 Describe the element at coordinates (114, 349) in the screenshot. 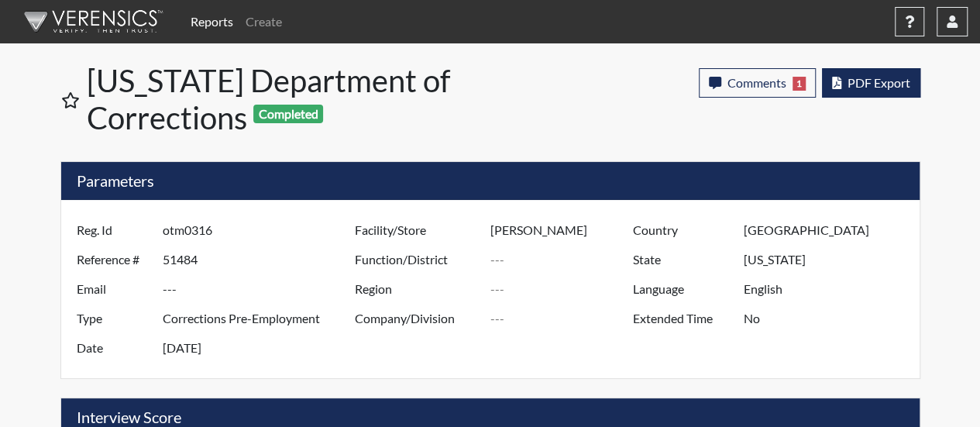

I see `label: Date` at that location.